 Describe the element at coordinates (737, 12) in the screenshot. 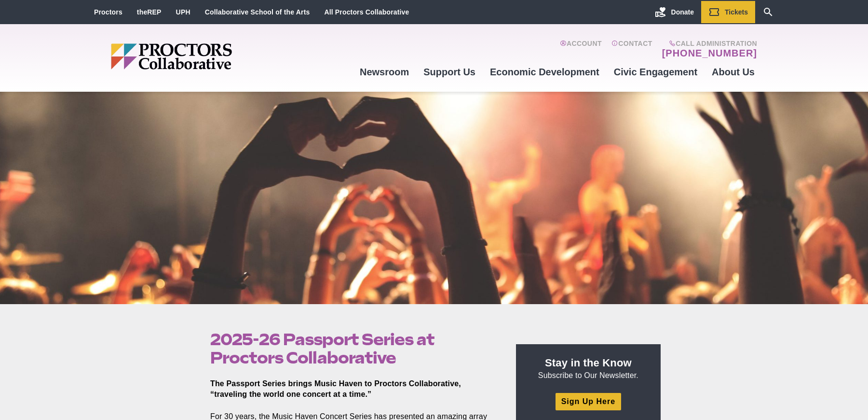

I see `span: Tickets` at that location.